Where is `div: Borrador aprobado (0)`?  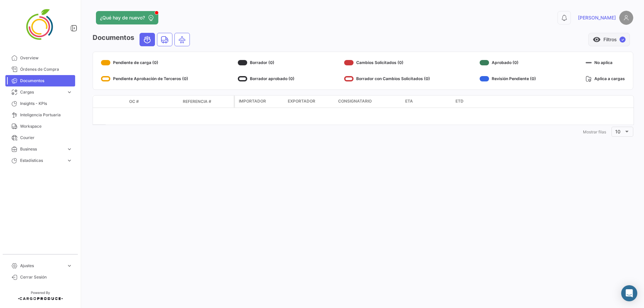 div: Borrador aprobado (0) is located at coordinates (266, 79).